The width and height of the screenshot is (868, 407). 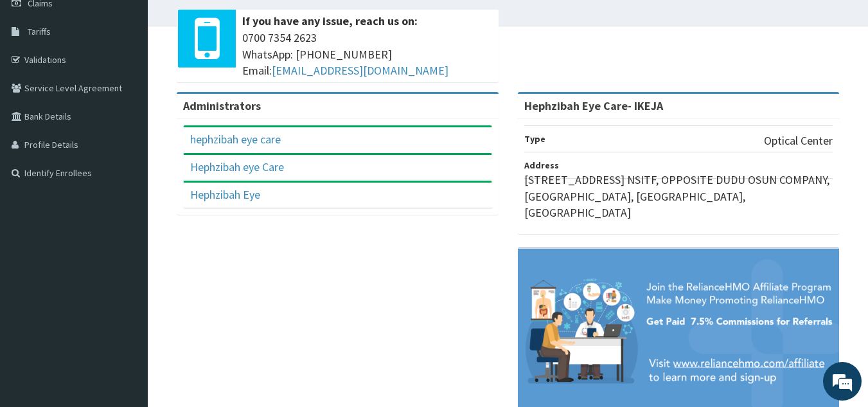 What do you see at coordinates (125, 293) in the screenshot?
I see `textarea: Type your message and hit 'Enter'` at bounding box center [125, 293].